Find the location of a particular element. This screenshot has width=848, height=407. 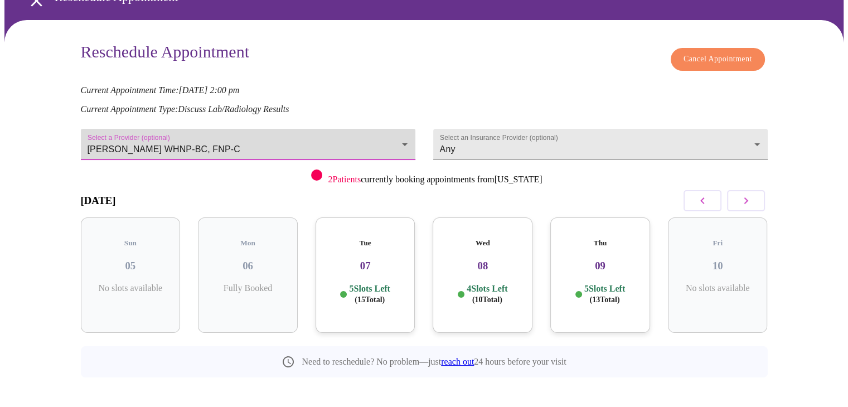

p: 4 Slots Left is located at coordinates (487, 294).